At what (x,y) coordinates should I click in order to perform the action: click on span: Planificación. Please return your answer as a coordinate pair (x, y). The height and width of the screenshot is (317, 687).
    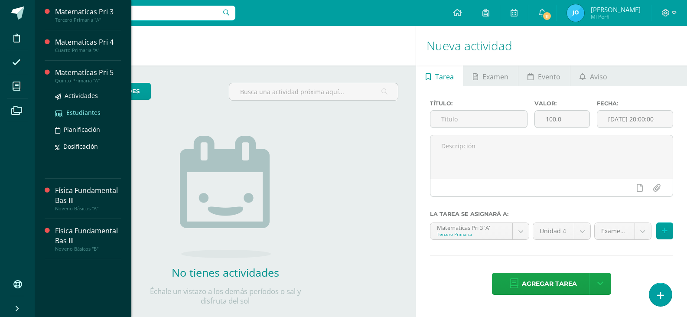
    Looking at the image, I should click on (82, 129).